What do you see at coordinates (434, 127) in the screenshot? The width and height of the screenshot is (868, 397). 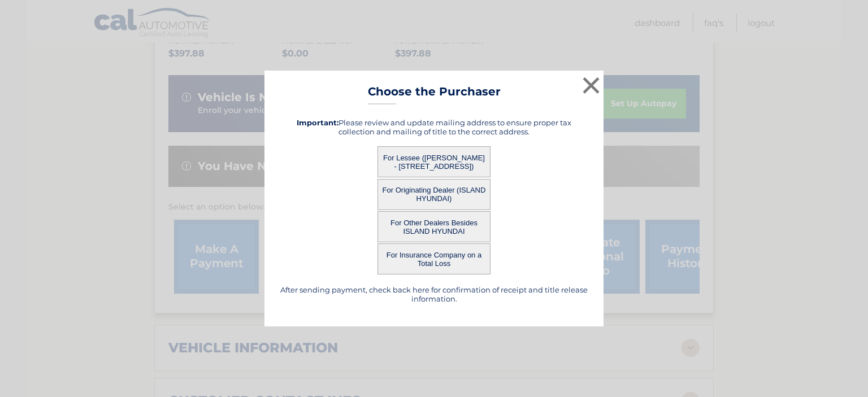 I see `h5: Please review and update mailing address to ensure proper tax collection and mailing of title to ...` at bounding box center [434, 127].